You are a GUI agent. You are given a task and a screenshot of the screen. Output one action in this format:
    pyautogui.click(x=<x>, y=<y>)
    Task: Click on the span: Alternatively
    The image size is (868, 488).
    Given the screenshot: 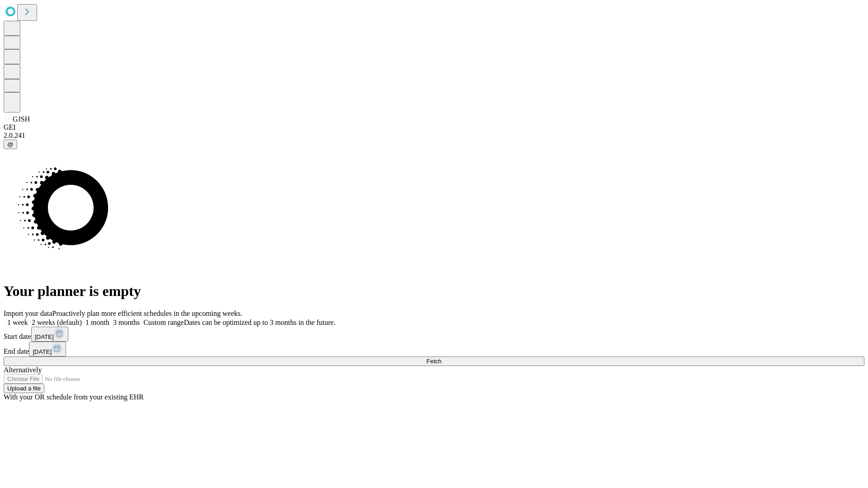 What is the action you would take?
    pyautogui.click(x=23, y=370)
    